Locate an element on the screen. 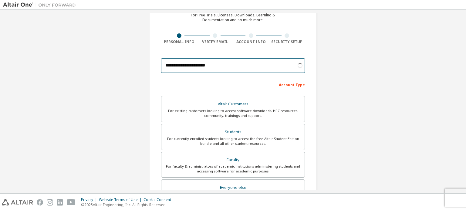  img: altair_logo.svg is located at coordinates (17, 202).